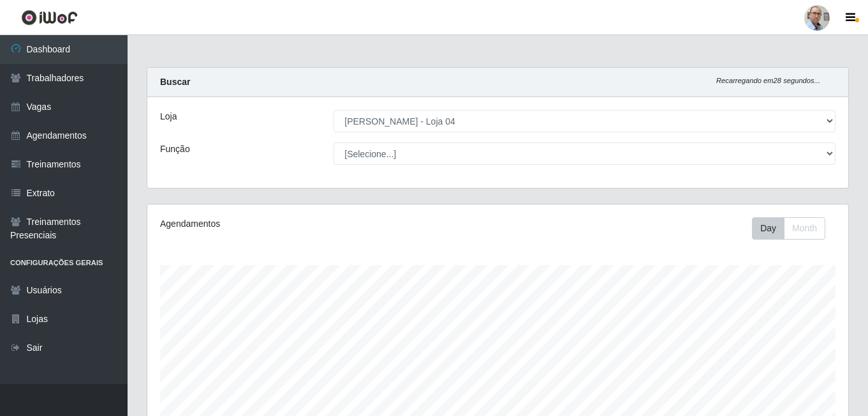  I want to click on div: First group, so click(788, 228).